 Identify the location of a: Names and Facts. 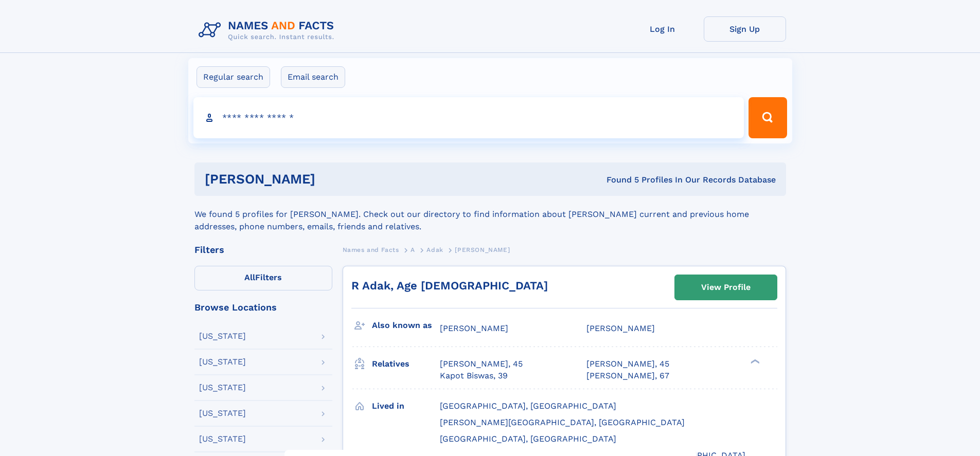
(371, 249).